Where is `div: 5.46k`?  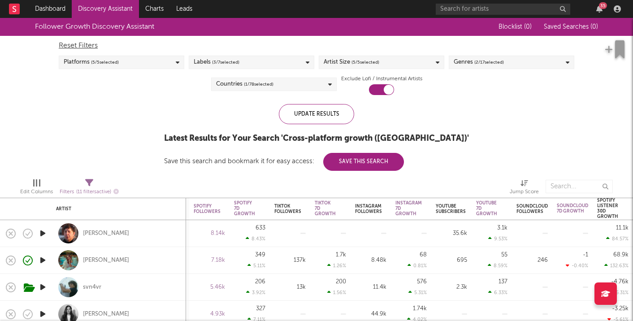
div: 5.46k is located at coordinates (209, 288).